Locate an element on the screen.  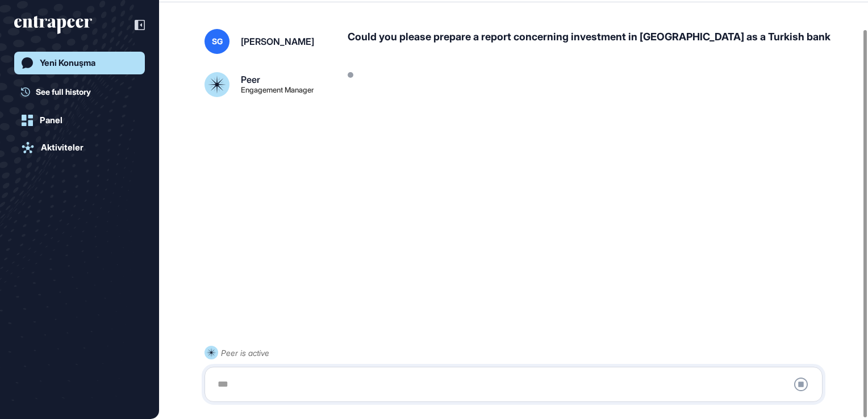
div: Peer is active is located at coordinates (245, 352).